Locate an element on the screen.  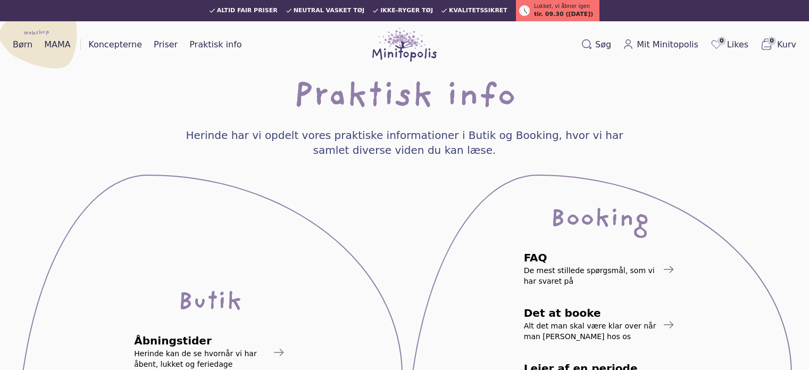
img: Minitopolis logo is located at coordinates (405, 45).